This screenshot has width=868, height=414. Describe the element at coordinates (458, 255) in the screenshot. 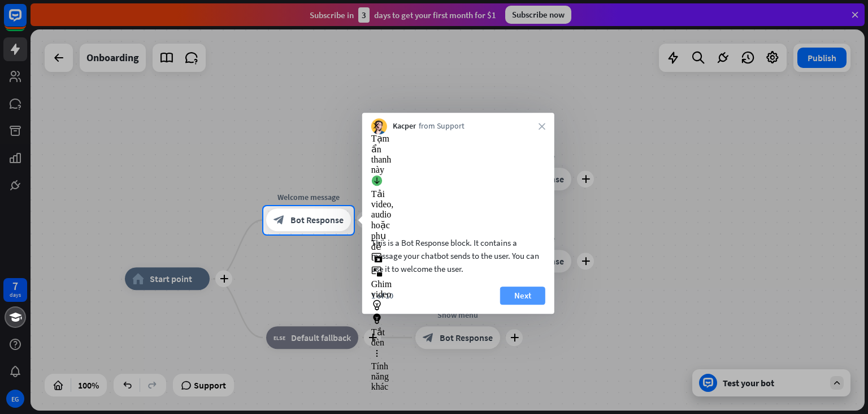

I see `div: This is a Bot Response block. It contains a message your chatbot sends to the user. You can use i...` at that location.